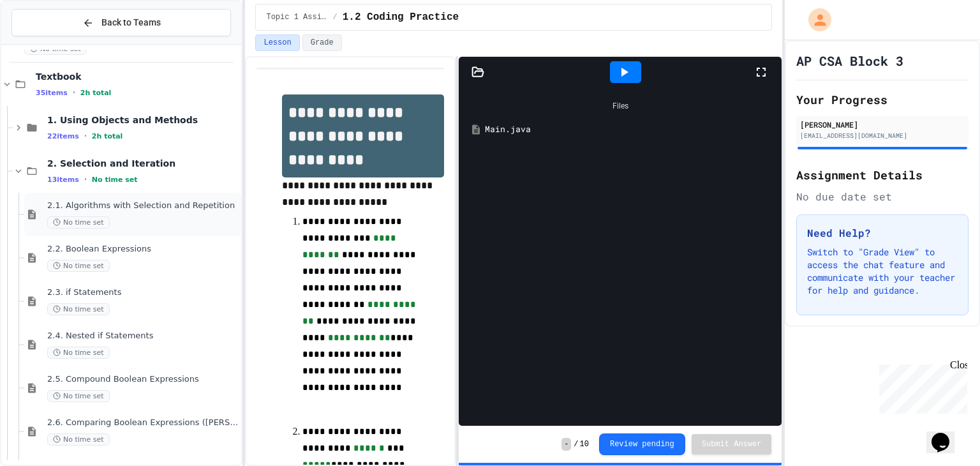  I want to click on span: 2.5. Compound Boolean Expressions, so click(143, 379).